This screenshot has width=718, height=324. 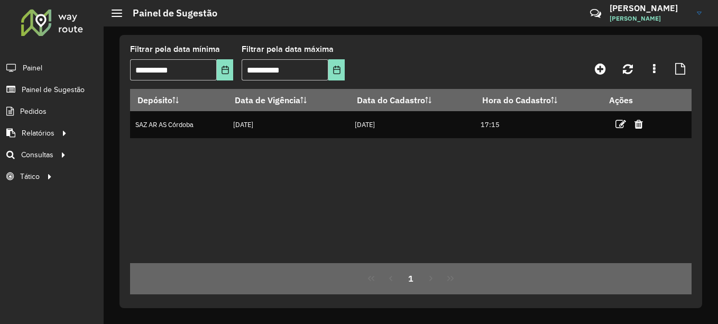 What do you see at coordinates (391, 100) in the screenshot?
I see `font: Data do Cadastro` at bounding box center [391, 100].